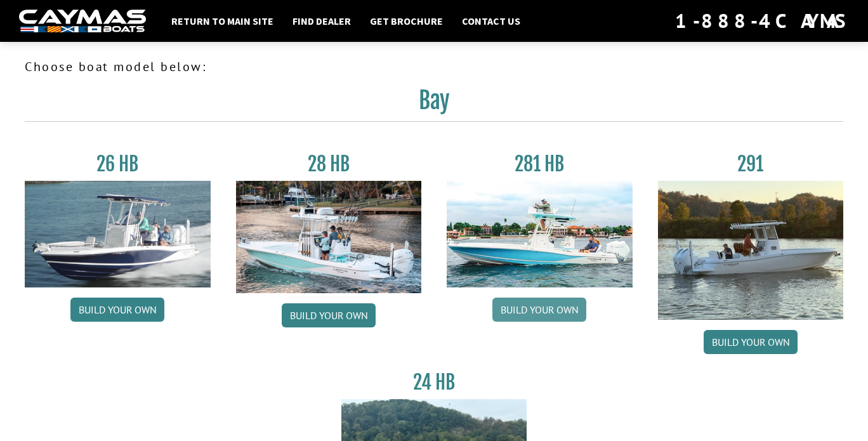 Image resolution: width=868 pixels, height=441 pixels. Describe the element at coordinates (222, 21) in the screenshot. I see `a: Return to main site` at that location.